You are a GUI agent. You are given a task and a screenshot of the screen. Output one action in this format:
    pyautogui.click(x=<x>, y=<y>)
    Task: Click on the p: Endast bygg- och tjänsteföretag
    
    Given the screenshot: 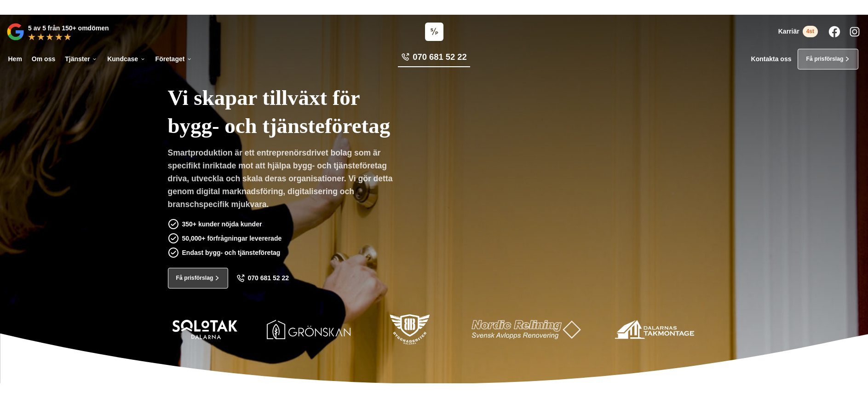 What is the action you would take?
    pyautogui.click(x=231, y=253)
    